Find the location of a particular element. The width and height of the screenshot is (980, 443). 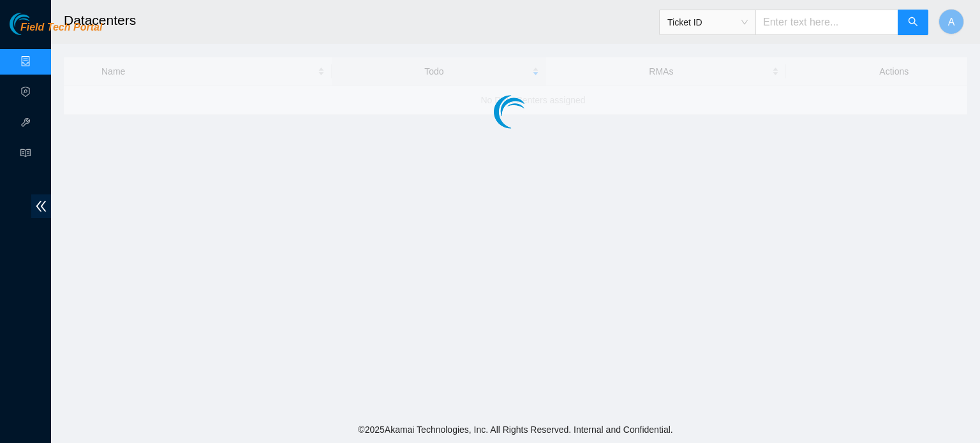

span: search is located at coordinates (913, 23).